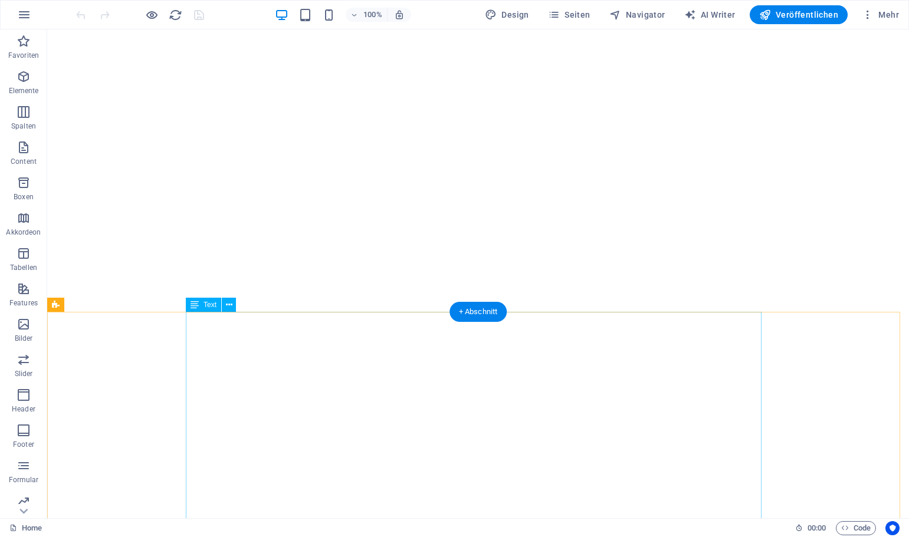 This screenshot has width=909, height=537. Describe the element at coordinates (709, 15) in the screenshot. I see `span: AI Writer` at that location.